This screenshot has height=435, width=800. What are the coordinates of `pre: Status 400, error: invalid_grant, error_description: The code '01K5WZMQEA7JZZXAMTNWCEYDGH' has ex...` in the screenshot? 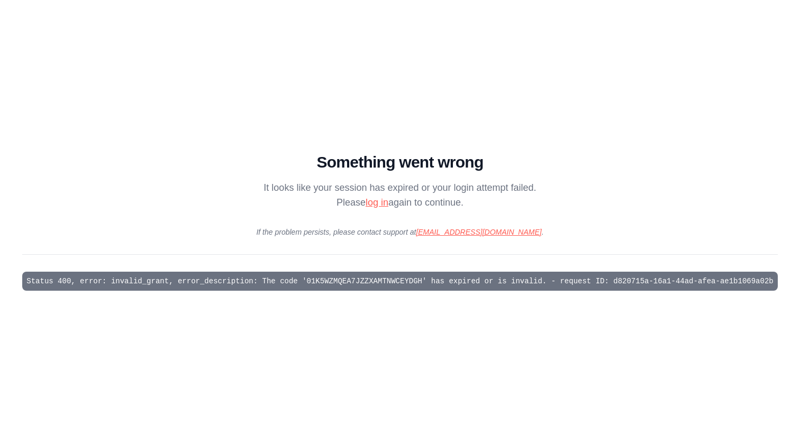 It's located at (399, 281).